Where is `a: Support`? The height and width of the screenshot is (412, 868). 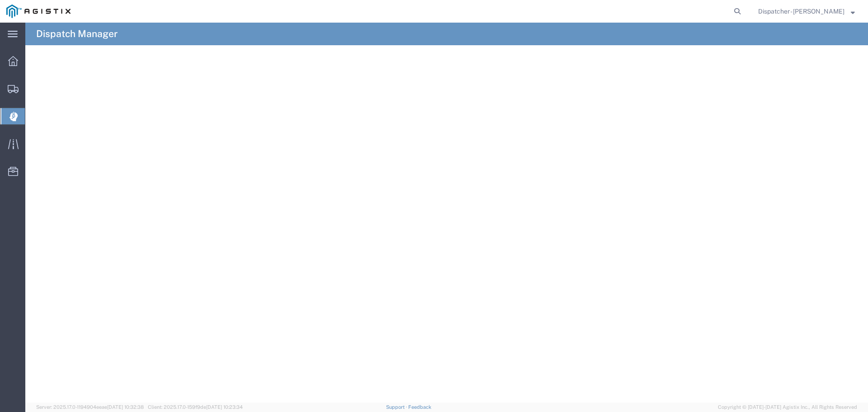 a: Support is located at coordinates (397, 407).